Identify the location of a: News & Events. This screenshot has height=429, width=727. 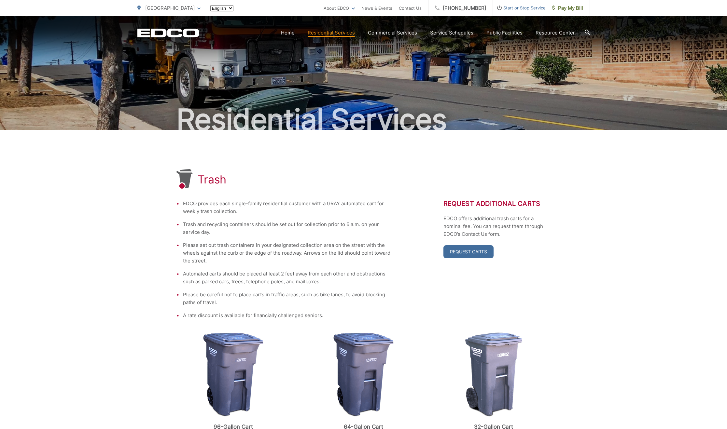
(376, 8).